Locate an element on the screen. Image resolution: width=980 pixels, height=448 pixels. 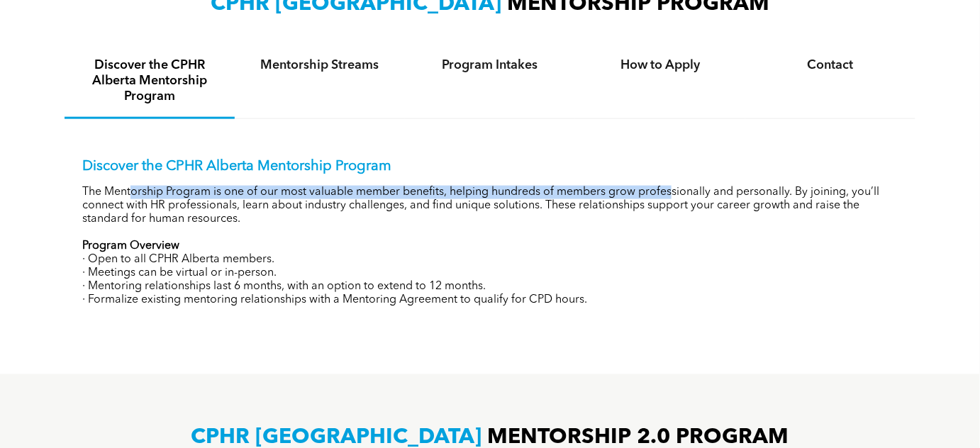
h4: Discover the CPHR Alberta Mentorship Program is located at coordinates (150, 81).